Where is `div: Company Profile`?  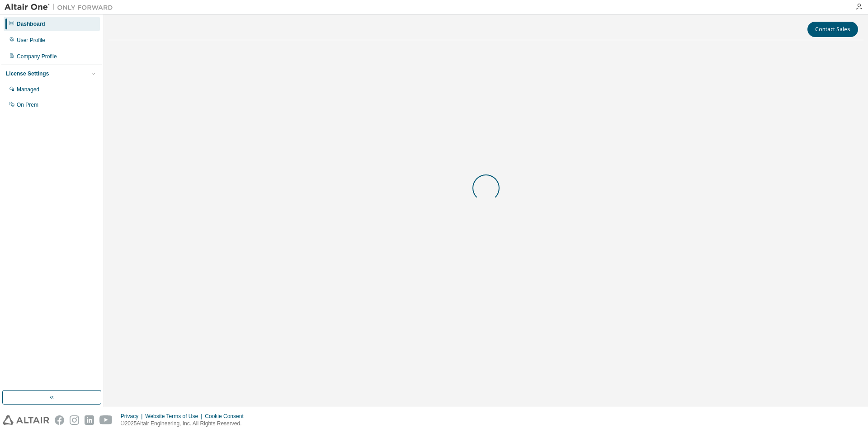 div: Company Profile is located at coordinates (37, 56).